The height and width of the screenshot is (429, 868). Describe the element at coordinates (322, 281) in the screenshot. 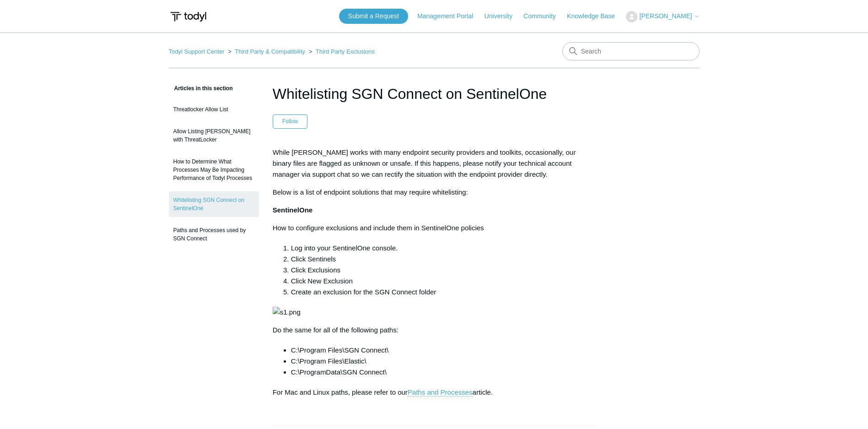

I see `span: Click New Exclusion` at that location.